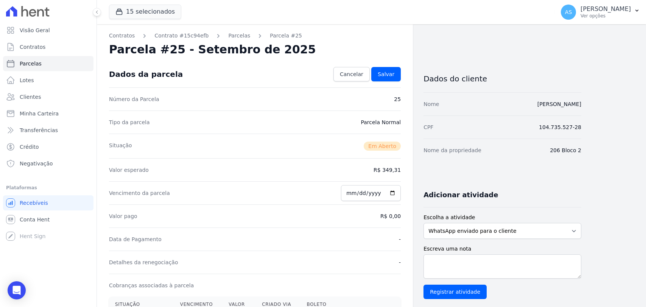 The image size is (646, 307). Describe the element at coordinates (502, 79) in the screenshot. I see `h3: Dados do cliente` at that location.